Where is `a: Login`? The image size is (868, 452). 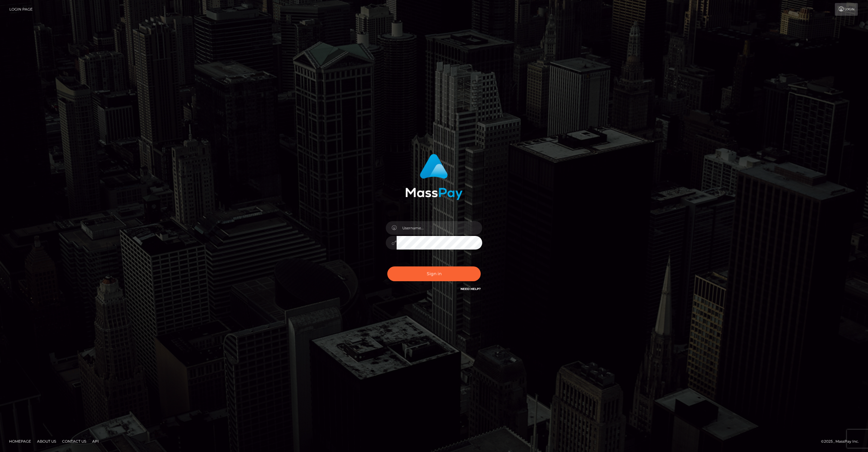 a: Login is located at coordinates (846, 9).